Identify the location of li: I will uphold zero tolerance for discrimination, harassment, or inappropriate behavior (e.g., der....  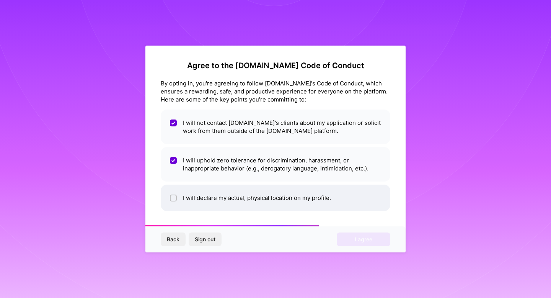
(276, 164).